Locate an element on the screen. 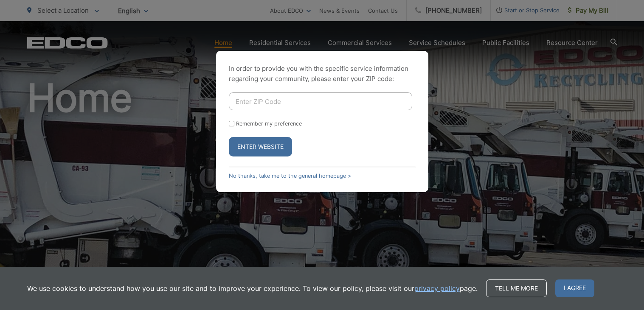 The height and width of the screenshot is (310, 644). a: privacy policy is located at coordinates (437, 289).